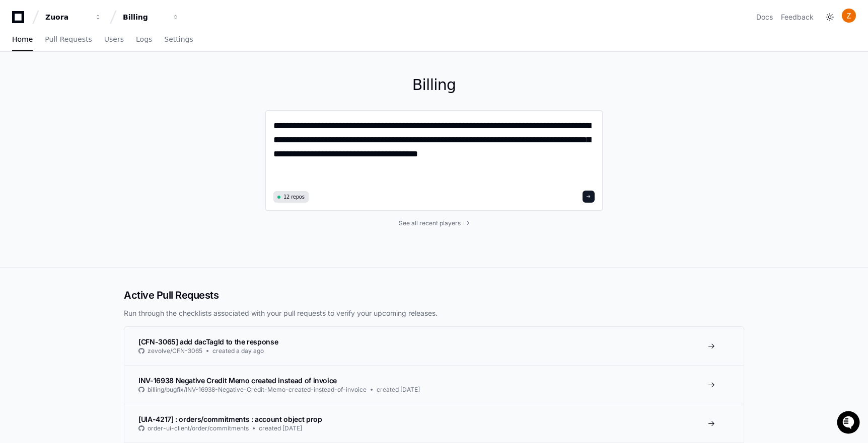  I want to click on span: [CFN-3065] add dacTagId to the response, so click(208, 341).